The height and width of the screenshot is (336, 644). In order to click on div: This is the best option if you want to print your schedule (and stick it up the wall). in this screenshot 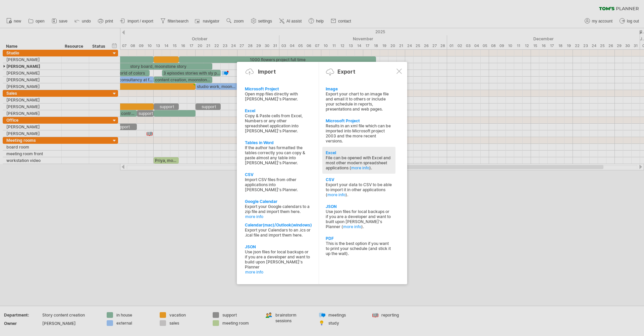, I will do `click(359, 248)`.